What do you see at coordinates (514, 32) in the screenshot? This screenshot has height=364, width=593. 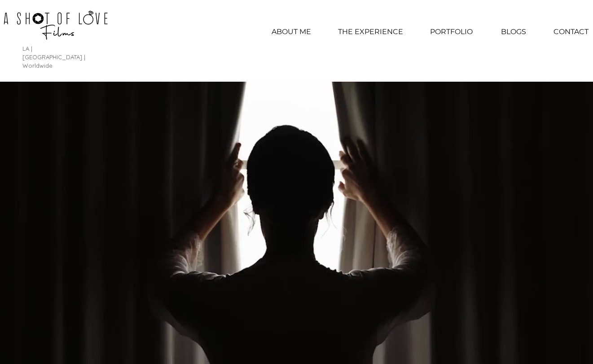 I see `p: BLOGS` at bounding box center [514, 32].